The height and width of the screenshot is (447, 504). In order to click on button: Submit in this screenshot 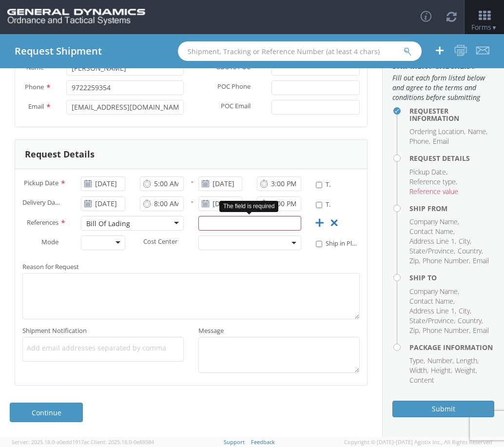, I will do `click(443, 408)`.